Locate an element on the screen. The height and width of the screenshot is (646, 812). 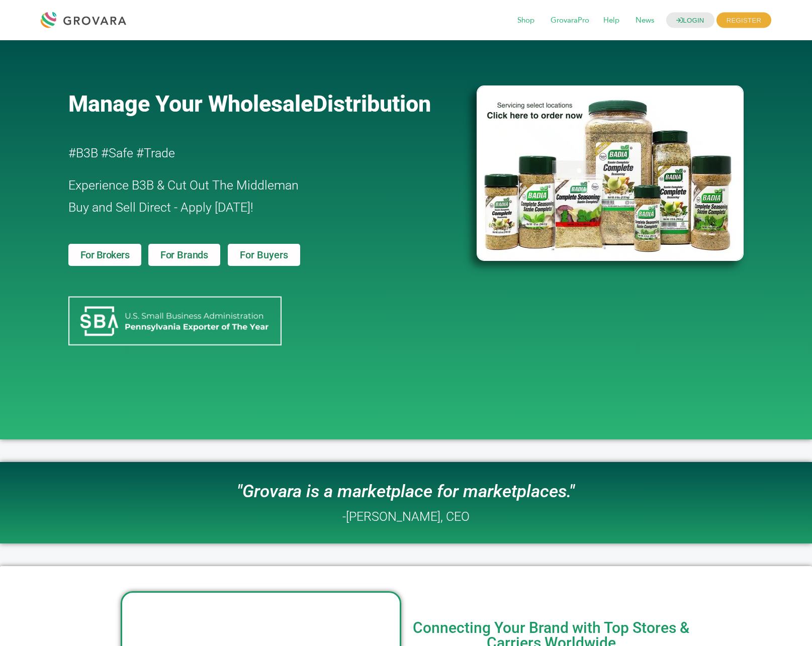
span: Manage Your Wholesale is located at coordinates (190, 103).